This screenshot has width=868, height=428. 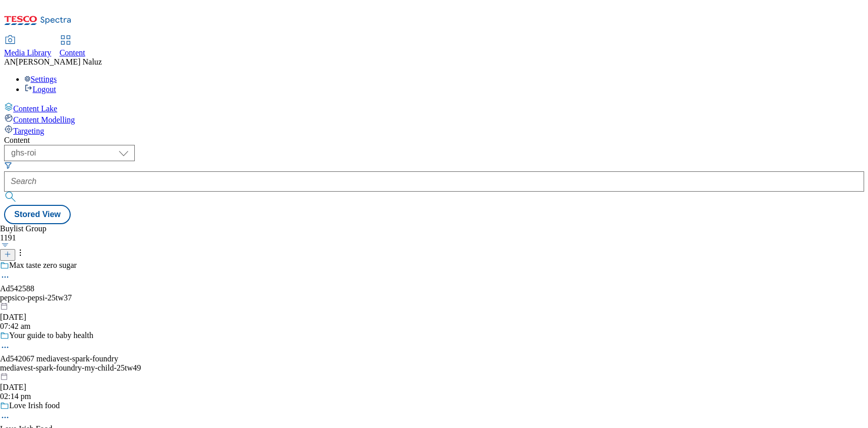 What do you see at coordinates (37, 215) in the screenshot?
I see `button: Stored View` at bounding box center [37, 215].